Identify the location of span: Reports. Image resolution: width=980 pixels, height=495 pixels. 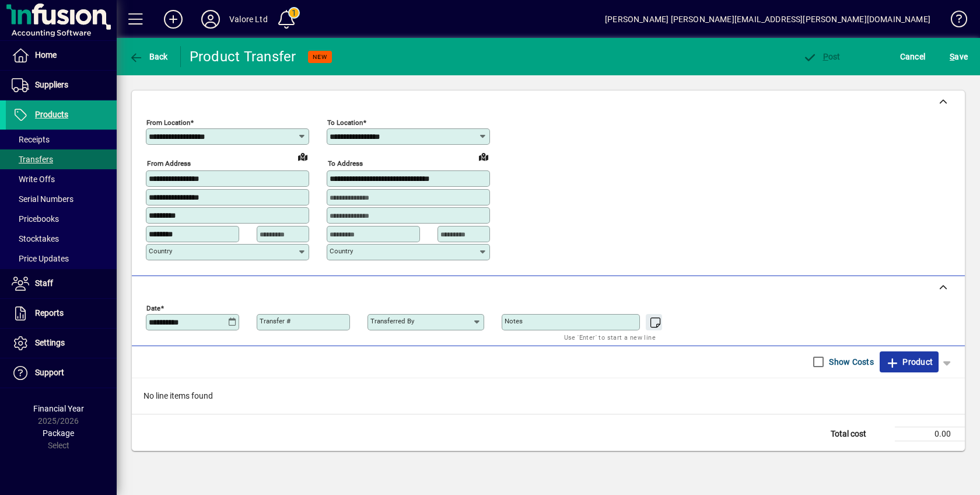
(49, 312).